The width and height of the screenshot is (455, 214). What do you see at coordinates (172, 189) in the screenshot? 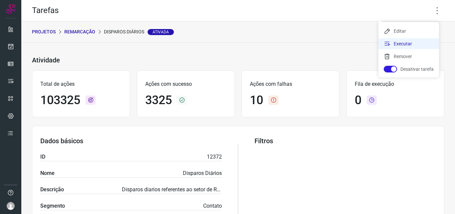
I see `p: Disparos diarios referentes ao setor de Remacação` at bounding box center [172, 189].